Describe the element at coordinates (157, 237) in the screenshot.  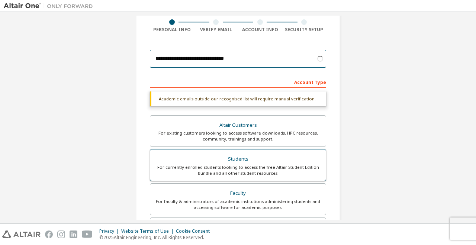
I see `p: © 2025 Altair Engineering, Inc. All Rights Reserved.` at that location.